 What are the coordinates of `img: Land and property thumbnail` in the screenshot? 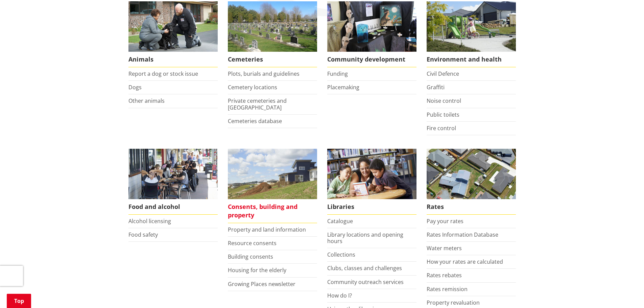 It's located at (272, 173).